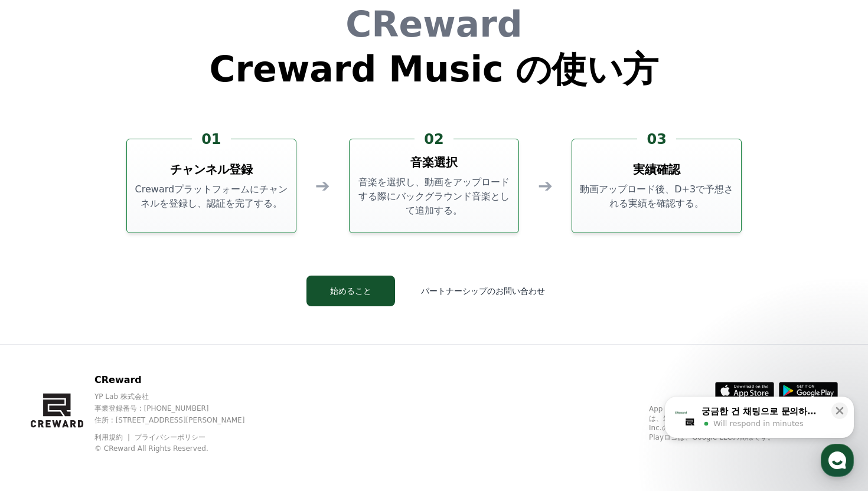 This screenshot has height=491, width=868. I want to click on h3: 実績確認, so click(657, 170).